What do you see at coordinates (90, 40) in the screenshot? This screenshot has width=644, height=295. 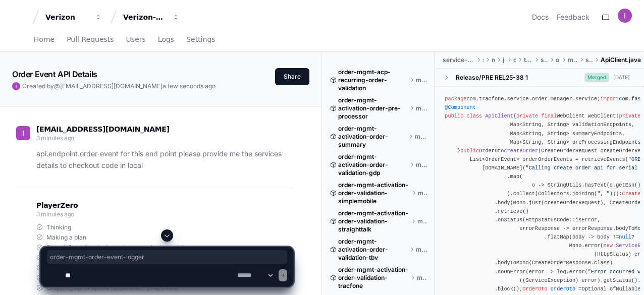 I see `a: Pull Requests` at bounding box center [90, 40].